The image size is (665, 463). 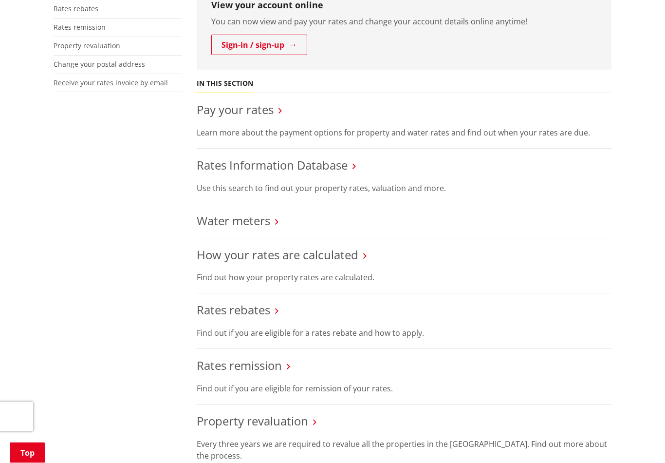 What do you see at coordinates (404, 389) in the screenshot?
I see `p: Find out if you are eligible for remission of your rates.` at bounding box center [404, 389].